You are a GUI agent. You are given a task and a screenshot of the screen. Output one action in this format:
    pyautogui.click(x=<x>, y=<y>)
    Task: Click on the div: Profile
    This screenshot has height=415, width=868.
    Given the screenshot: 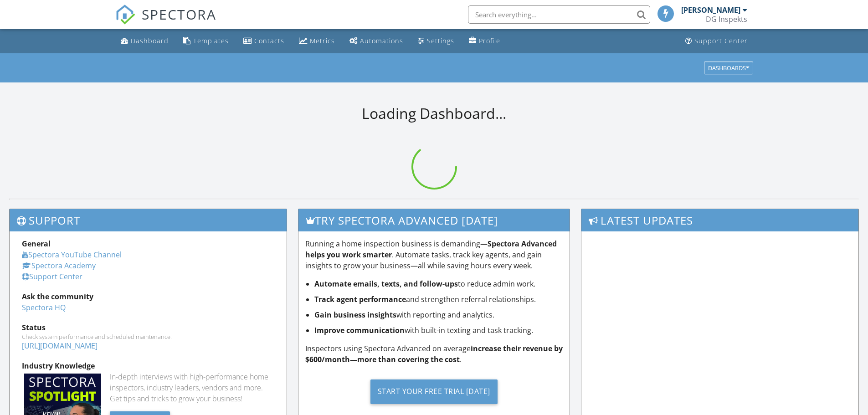 What is the action you would take?
    pyautogui.click(x=490, y=40)
    